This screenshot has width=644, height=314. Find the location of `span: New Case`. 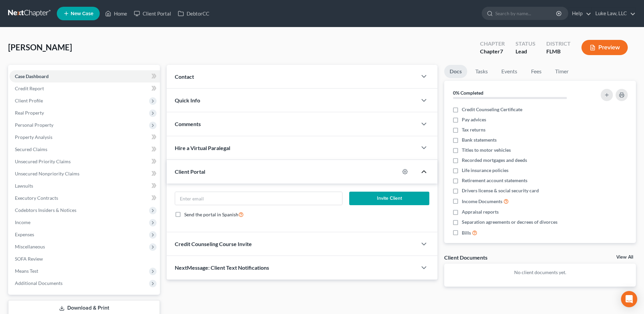

span: New Case is located at coordinates (82, 14).